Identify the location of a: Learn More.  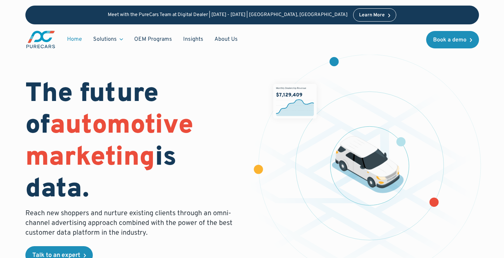
(375, 15).